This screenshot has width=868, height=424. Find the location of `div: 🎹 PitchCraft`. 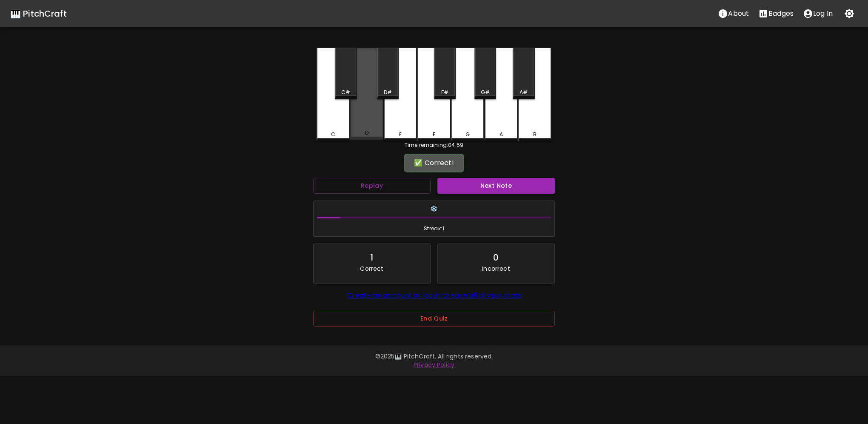

div: 🎹 PitchCraft is located at coordinates (38, 14).